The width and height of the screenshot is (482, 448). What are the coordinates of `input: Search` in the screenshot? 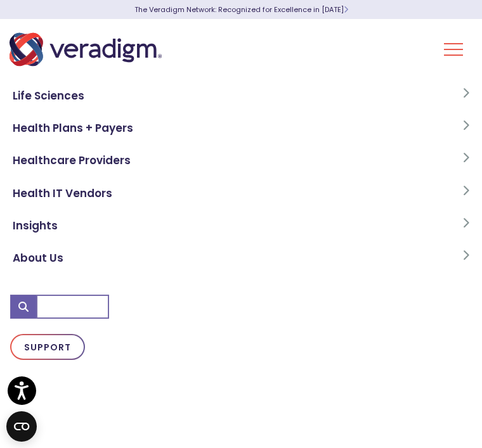 It's located at (72, 307).